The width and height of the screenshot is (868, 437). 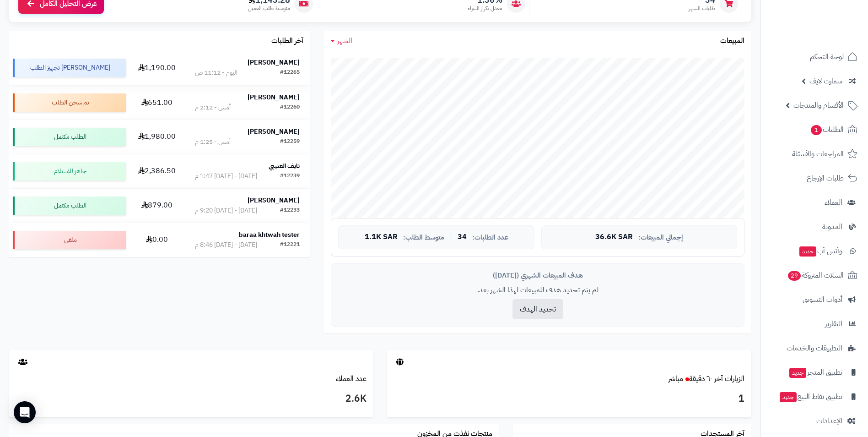 I want to click on span: 34, so click(x=462, y=237).